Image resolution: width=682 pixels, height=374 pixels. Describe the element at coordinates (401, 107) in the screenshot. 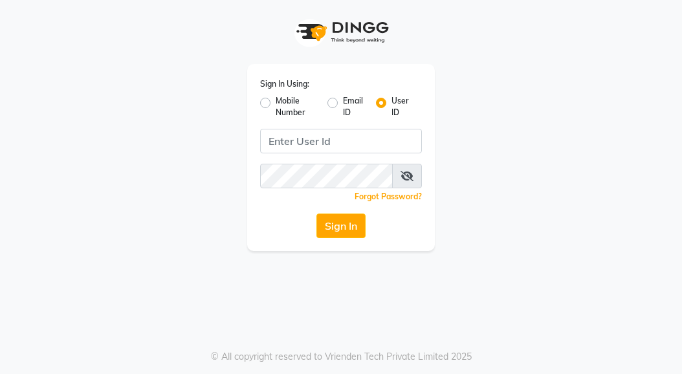

I see `label: User ID` at that location.